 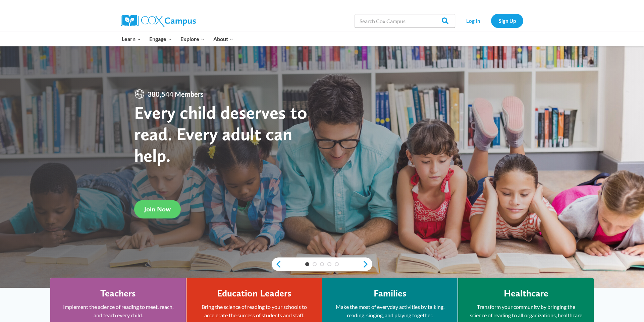 I want to click on nav: Secondary Navigation, so click(x=491, y=20).